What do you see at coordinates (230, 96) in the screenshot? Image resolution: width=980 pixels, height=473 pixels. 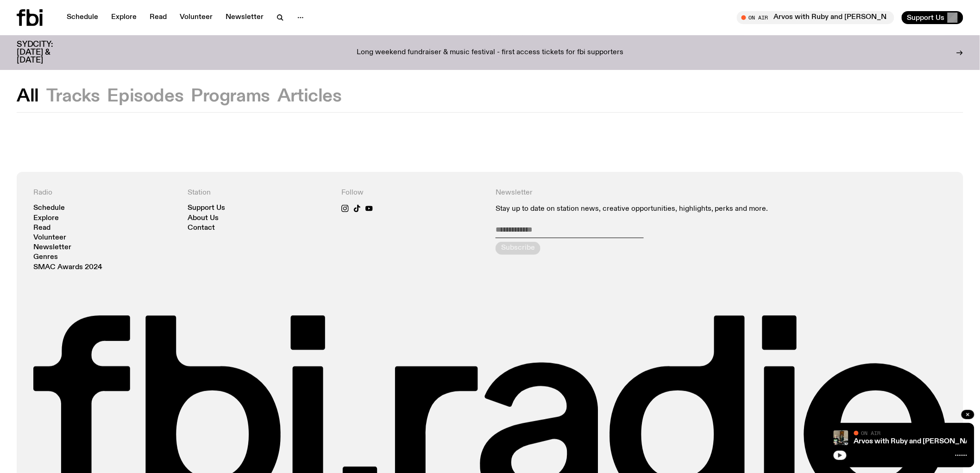 I see `button: Programs` at bounding box center [230, 96].